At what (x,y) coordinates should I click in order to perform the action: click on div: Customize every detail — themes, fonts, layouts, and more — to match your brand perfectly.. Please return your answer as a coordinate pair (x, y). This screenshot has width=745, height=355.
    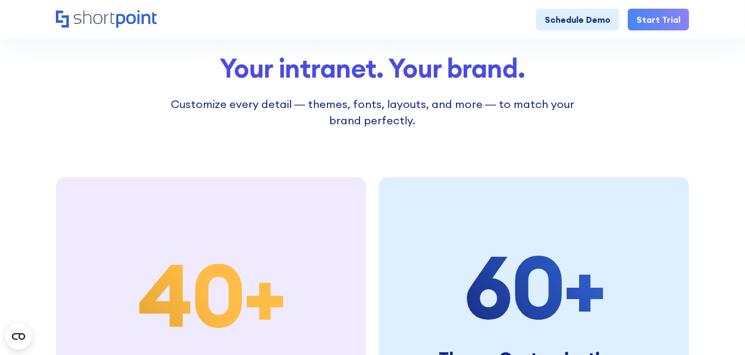
    Looking at the image, I should click on (373, 112).